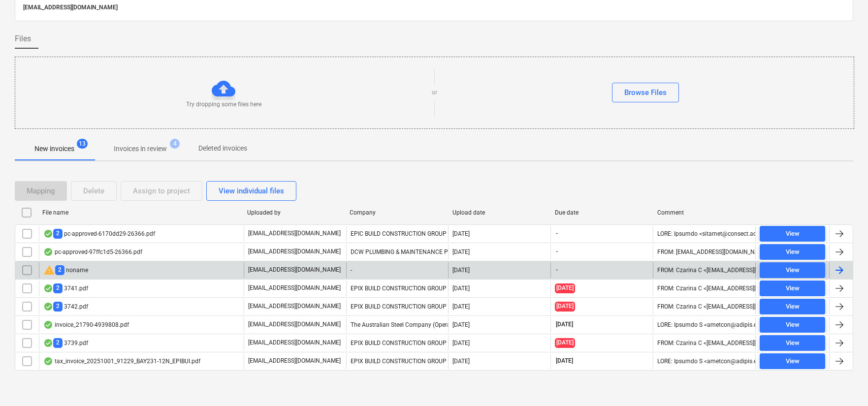 This screenshot has width=868, height=406. I want to click on p: Invoices in review, so click(140, 149).